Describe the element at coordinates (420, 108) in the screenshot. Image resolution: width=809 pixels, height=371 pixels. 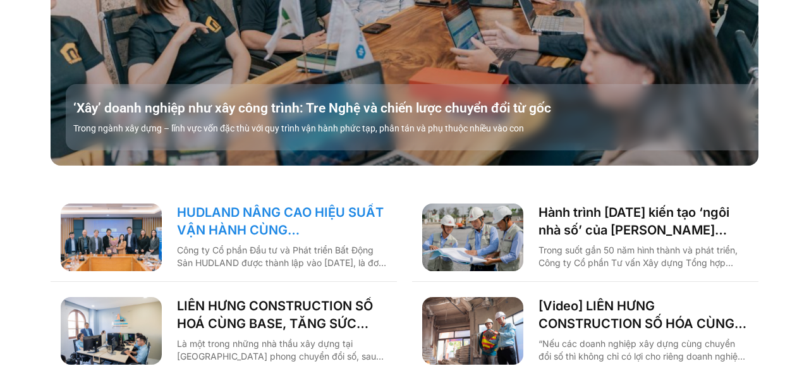
I see `a: ‘Xây’ doanh nghiệp như xây công trình: Tre Nghệ và chiến lược chuyển đổi từ gốc` at that location.